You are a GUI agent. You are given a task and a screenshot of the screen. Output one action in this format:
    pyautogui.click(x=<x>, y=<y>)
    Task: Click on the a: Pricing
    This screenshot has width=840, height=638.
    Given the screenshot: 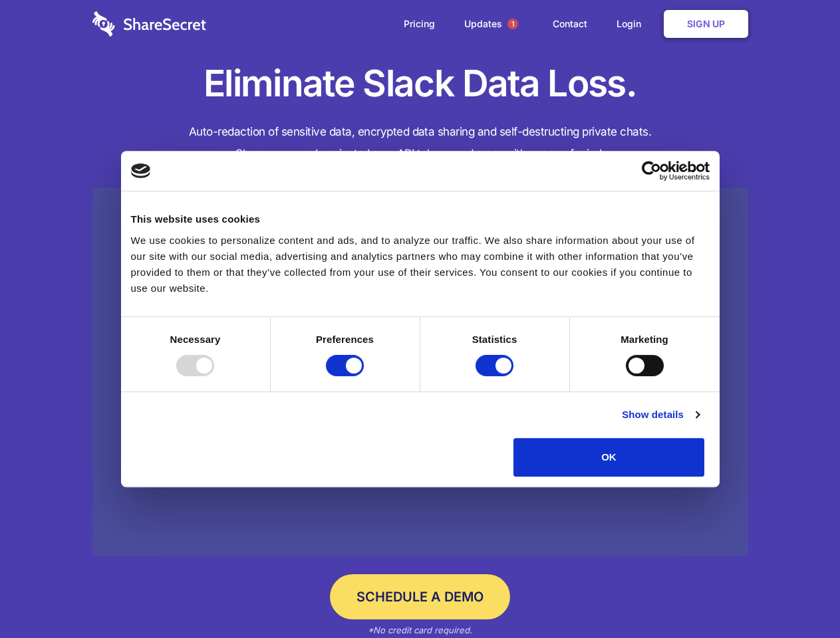 What is the action you would take?
    pyautogui.click(x=419, y=24)
    